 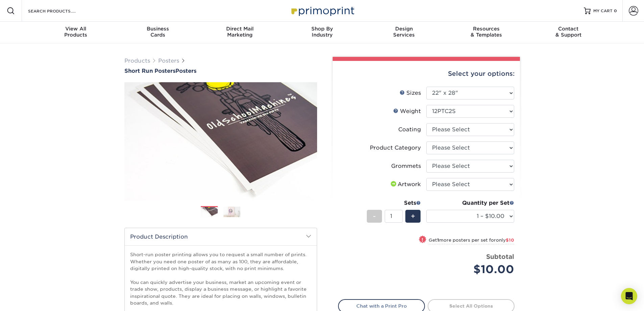 I want to click on input: SEARCH PRODUCTS....., so click(x=60, y=11).